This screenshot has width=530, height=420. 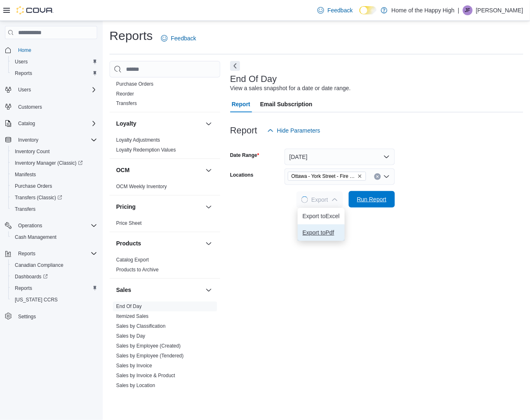 What do you see at coordinates (209, 244) in the screenshot?
I see `button: Products` at bounding box center [209, 244].